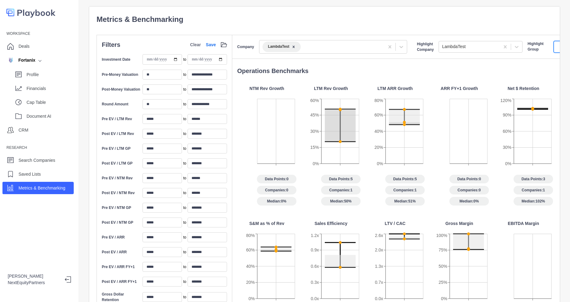 This screenshot has width=570, height=302. I want to click on tspan: 15%, so click(314, 147).